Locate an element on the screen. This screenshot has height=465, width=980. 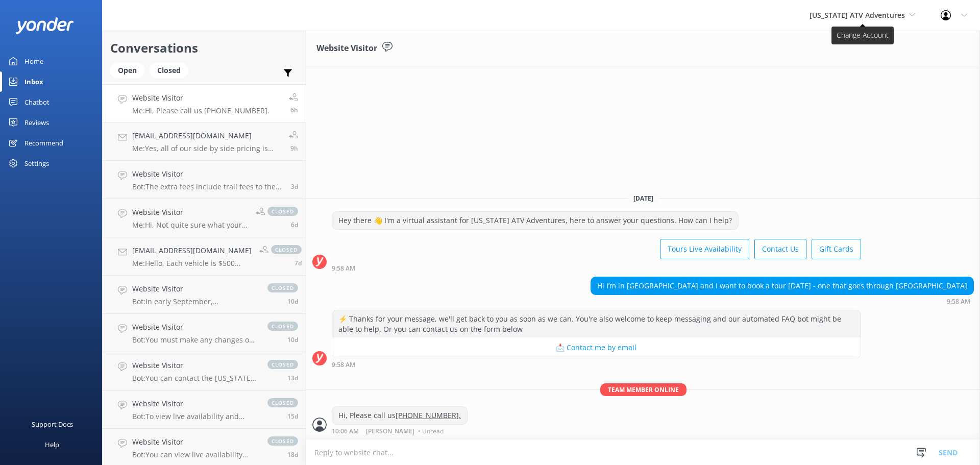
div: Hi, Please call us is located at coordinates (400, 415).